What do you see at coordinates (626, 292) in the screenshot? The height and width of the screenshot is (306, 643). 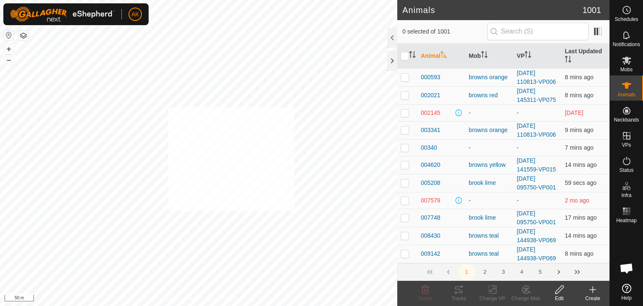 I see `a: Help` at bounding box center [626, 292].